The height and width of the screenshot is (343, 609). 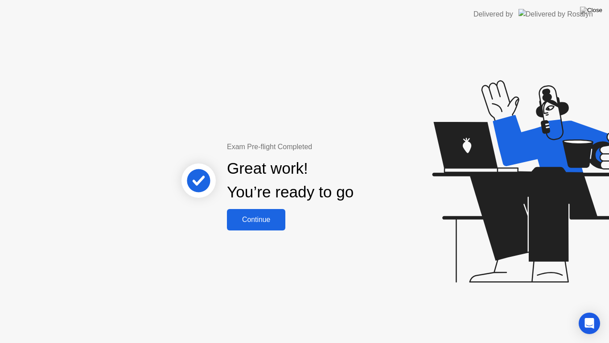 I want to click on div: Great work! You’re ready to go, so click(x=290, y=180).